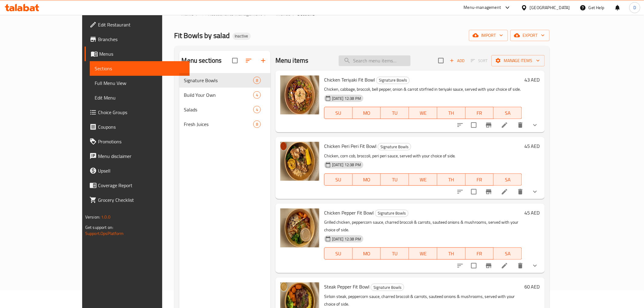  Describe the element at coordinates (92, 217) in the screenshot. I see `span: Version:` at that location.